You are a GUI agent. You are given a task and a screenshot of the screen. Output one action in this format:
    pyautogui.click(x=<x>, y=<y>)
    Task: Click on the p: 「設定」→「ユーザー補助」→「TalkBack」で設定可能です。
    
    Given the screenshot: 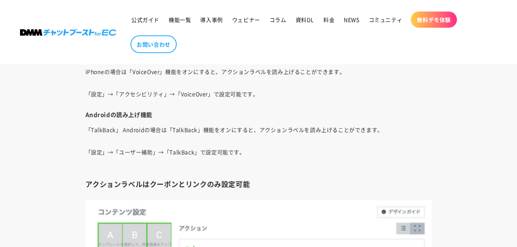 What is the action you would take?
    pyautogui.click(x=259, y=158)
    